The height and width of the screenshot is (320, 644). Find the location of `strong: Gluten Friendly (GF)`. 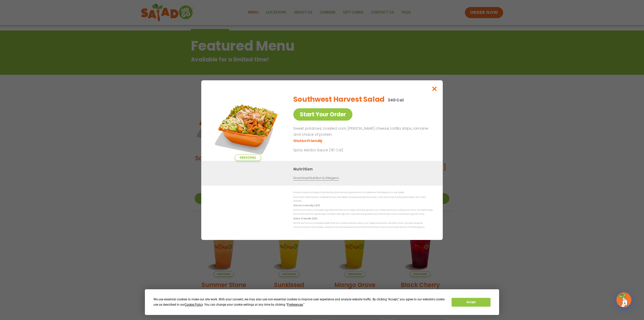

strong: Gluten Friendly (GF) is located at coordinates (306, 205).